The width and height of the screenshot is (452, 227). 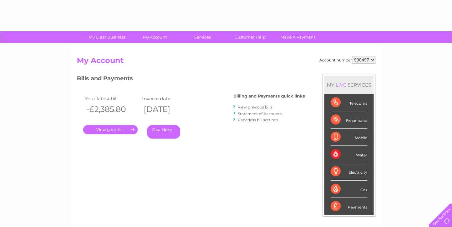 I want to click on a: My Clear Business, so click(x=107, y=37).